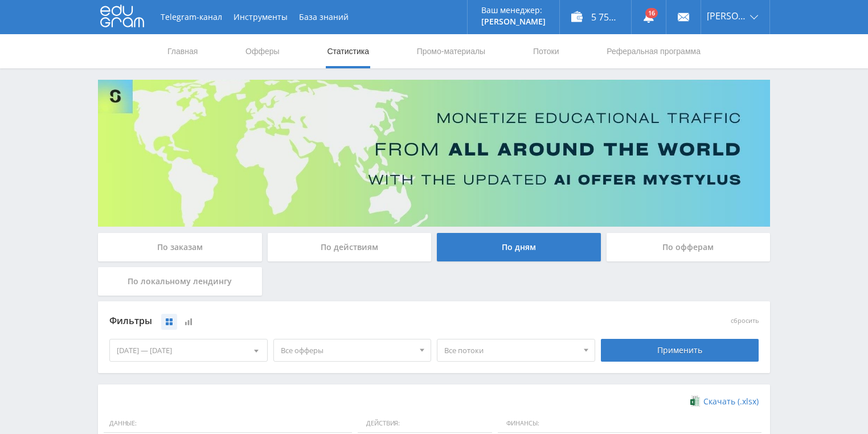 Image resolution: width=868 pixels, height=434 pixels. I want to click on a: Реферальная программа, so click(653, 51).